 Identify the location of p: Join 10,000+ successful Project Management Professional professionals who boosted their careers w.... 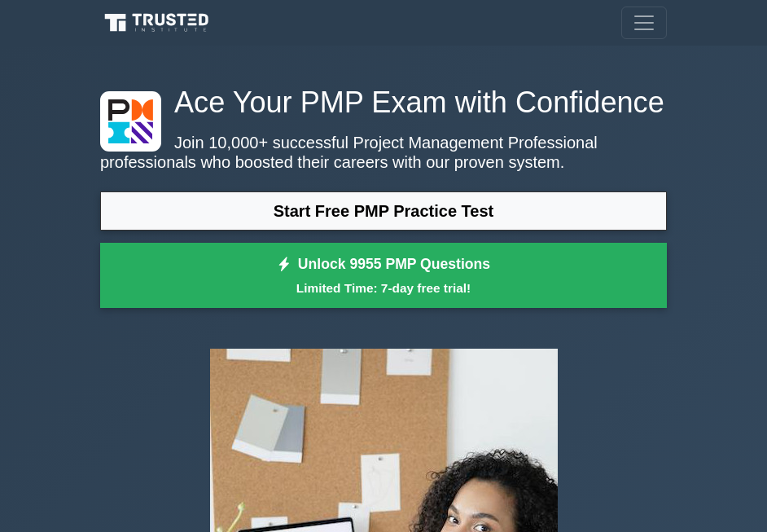
(383, 152).